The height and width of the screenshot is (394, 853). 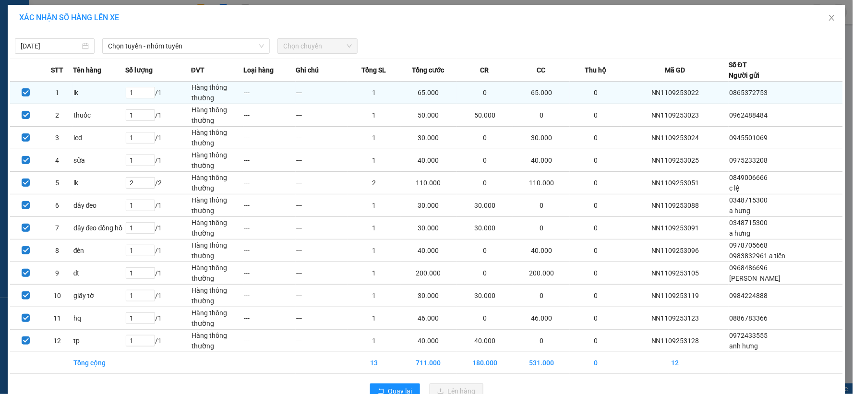 I want to click on td: NN1109253051, so click(x=675, y=183).